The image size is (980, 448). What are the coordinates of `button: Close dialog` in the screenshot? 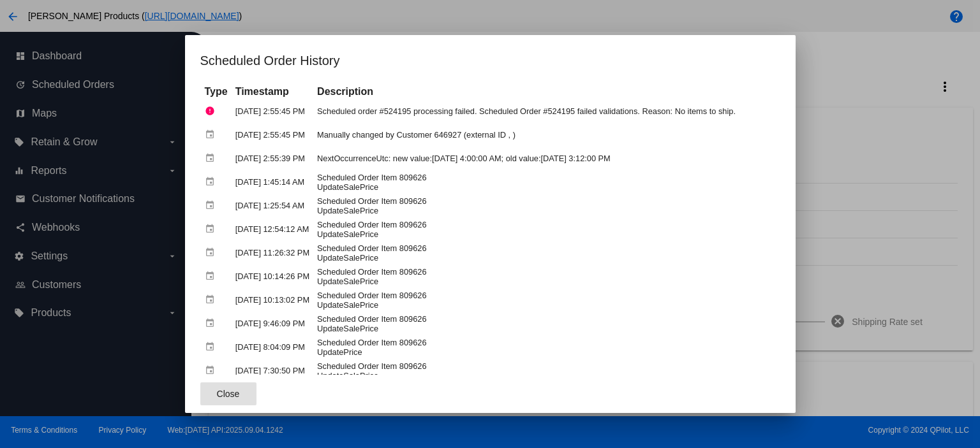 It's located at (229, 394).